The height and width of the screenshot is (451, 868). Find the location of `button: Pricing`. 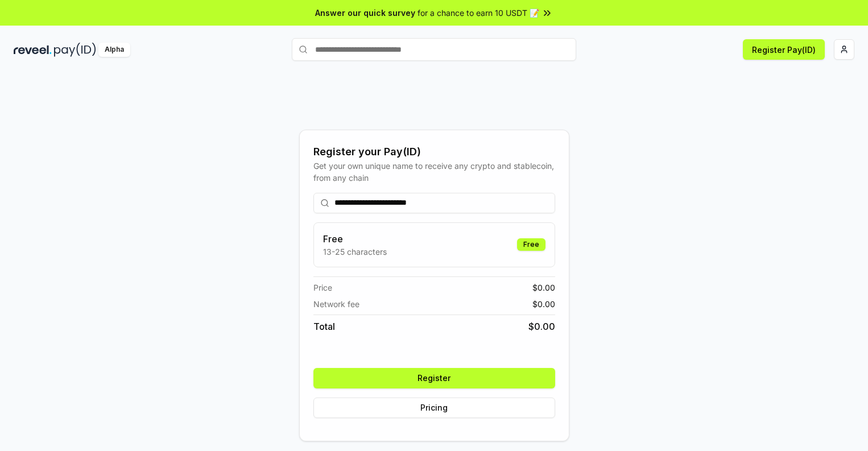

button: Pricing is located at coordinates (434, 407).